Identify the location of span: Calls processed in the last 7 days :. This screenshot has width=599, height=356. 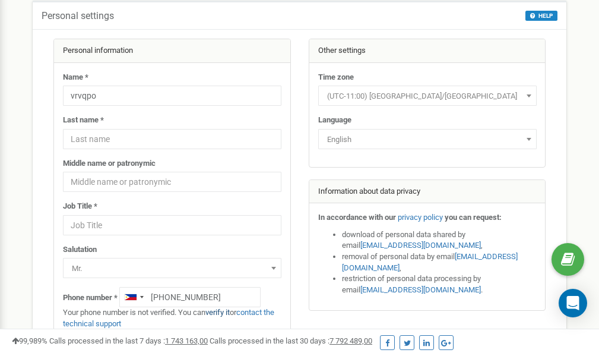
(128, 340).